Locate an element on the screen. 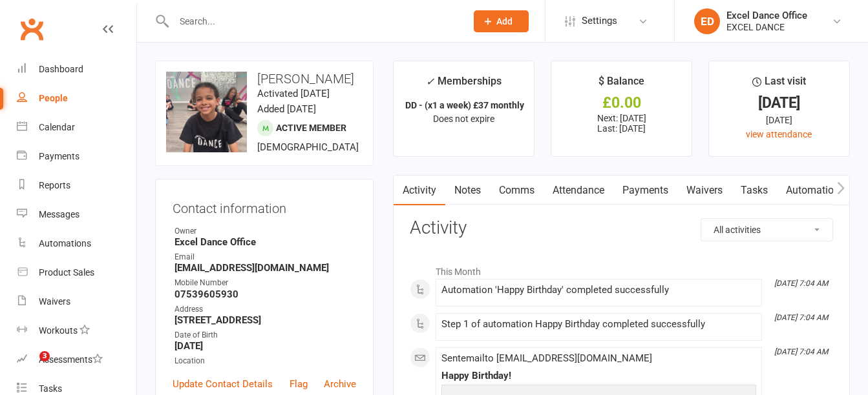  div: Reports is located at coordinates (54, 186).